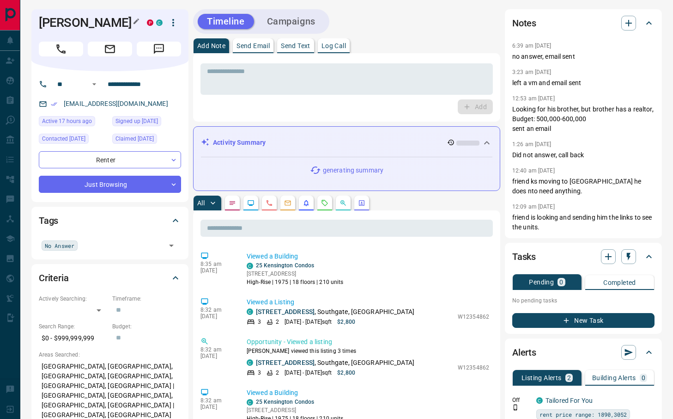  I want to click on p: W12354862, so click(473, 367).